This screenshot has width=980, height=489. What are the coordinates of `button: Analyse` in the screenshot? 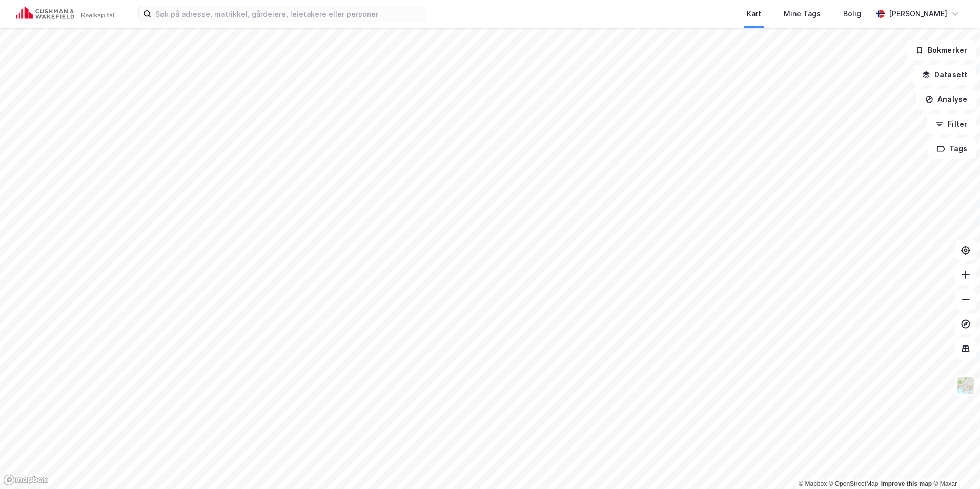 It's located at (947, 99).